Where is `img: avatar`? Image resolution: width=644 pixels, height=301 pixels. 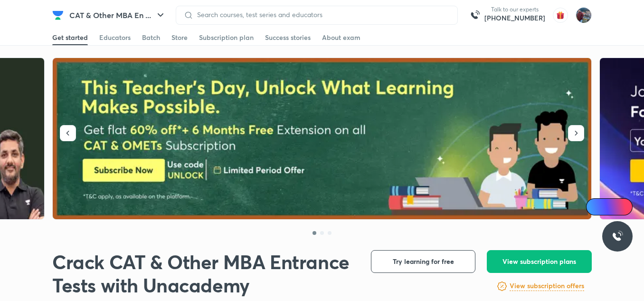
img: avatar is located at coordinates (561, 15).